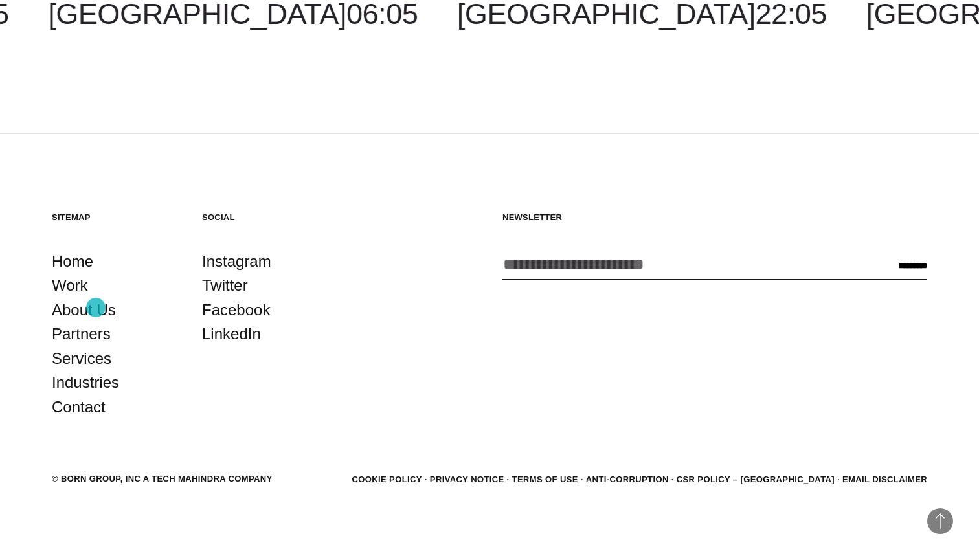 Image resolution: width=979 pixels, height=560 pixels. I want to click on a: Services, so click(82, 359).